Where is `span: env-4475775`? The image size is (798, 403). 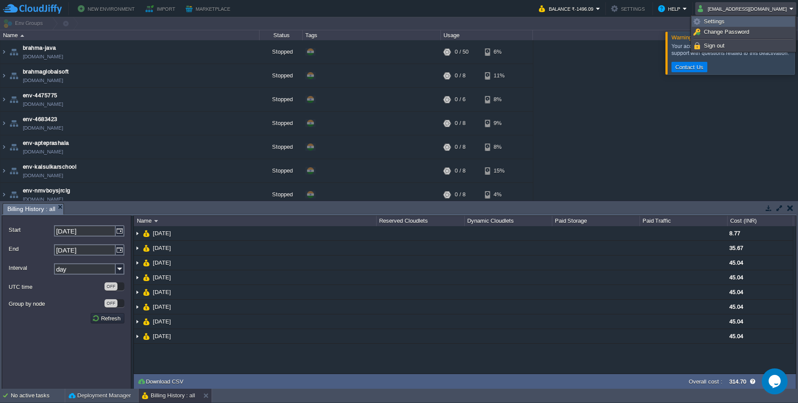
span: env-4475775 is located at coordinates (40, 95).